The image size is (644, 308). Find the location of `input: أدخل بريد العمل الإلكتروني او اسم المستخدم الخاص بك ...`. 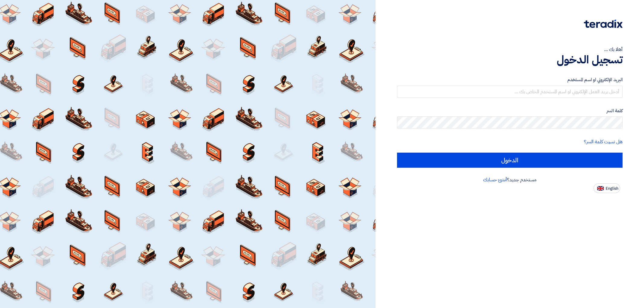

input: أدخل بريد العمل الإلكتروني او اسم المستخدم الخاص بك ... is located at coordinates (510, 92).